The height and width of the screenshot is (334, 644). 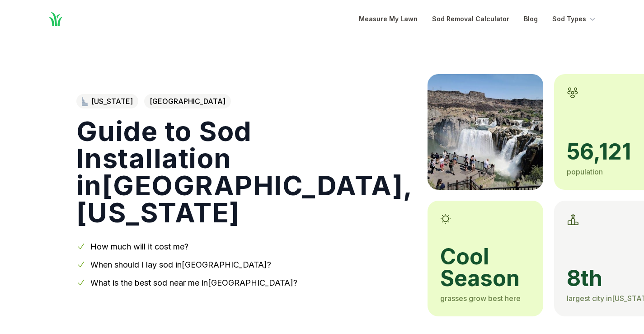 What do you see at coordinates (84, 102) in the screenshot?
I see `img: Idaho state outline` at bounding box center [84, 102].